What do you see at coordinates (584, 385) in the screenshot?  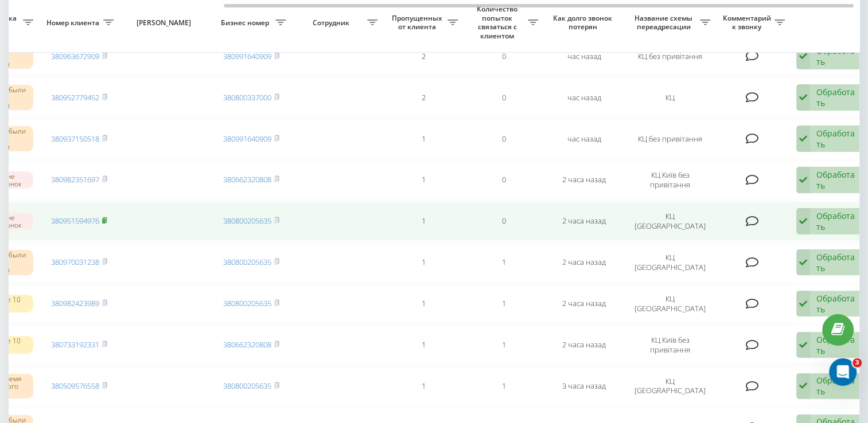 I see `td: 3 часа назад` at bounding box center [584, 385].